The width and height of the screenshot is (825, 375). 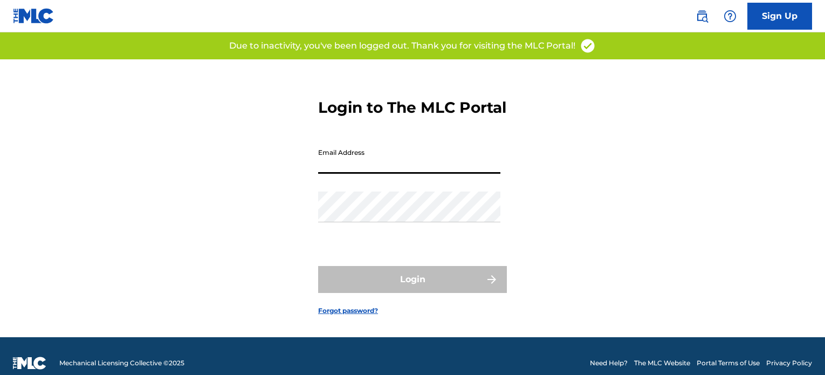 What do you see at coordinates (730, 16) in the screenshot?
I see `div: Help` at bounding box center [730, 16].